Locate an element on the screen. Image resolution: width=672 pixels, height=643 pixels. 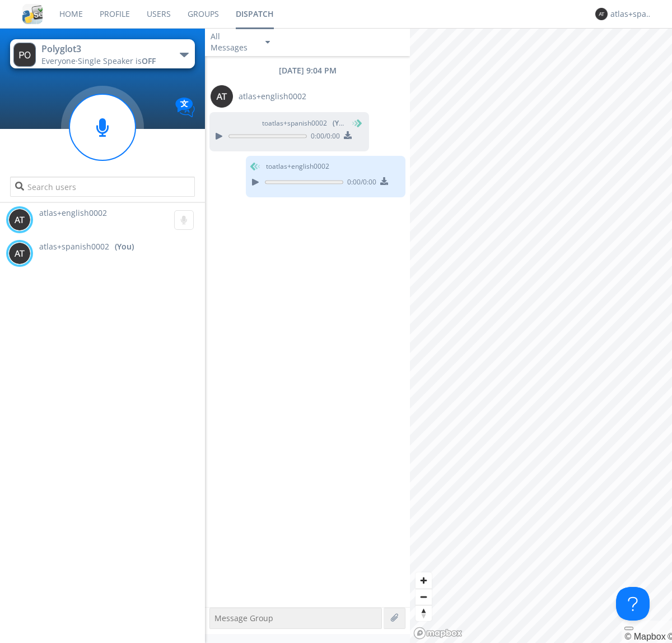
a: Mapbox logo is located at coordinates (438, 633).